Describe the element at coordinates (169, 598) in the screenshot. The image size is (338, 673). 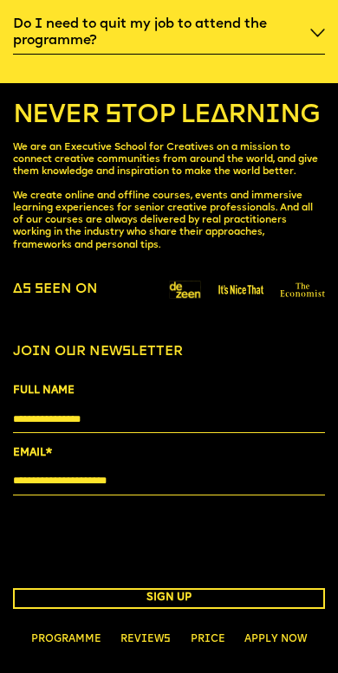
I see `button: SIGN UP` at that location.